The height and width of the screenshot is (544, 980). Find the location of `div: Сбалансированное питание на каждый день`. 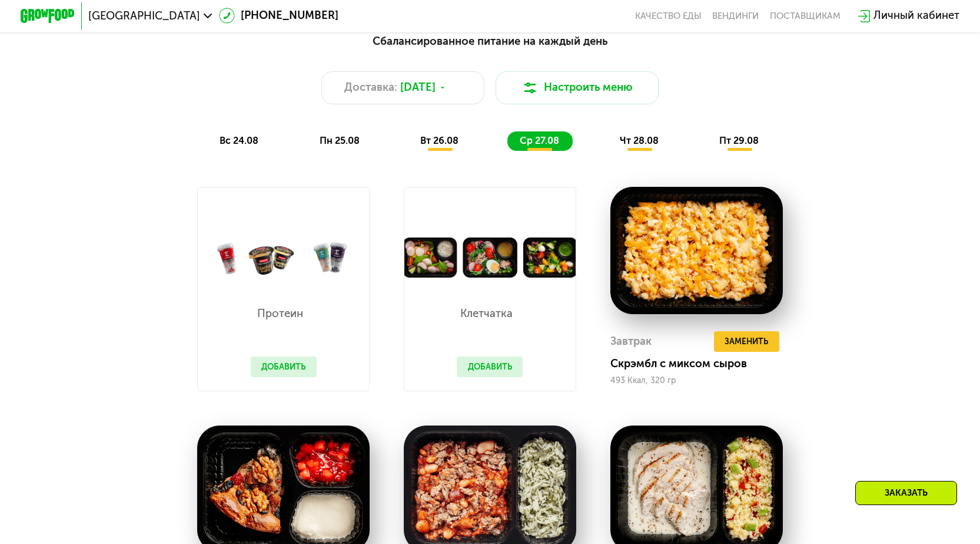

div: Сбалансированное питание на каждый день is located at coordinates (490, 41).